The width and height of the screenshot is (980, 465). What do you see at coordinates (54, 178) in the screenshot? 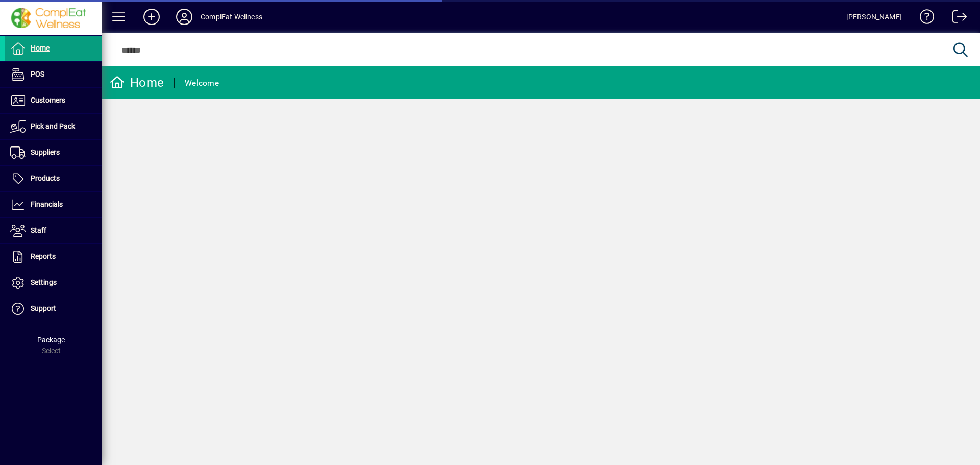
I see `a: Products` at bounding box center [54, 178].